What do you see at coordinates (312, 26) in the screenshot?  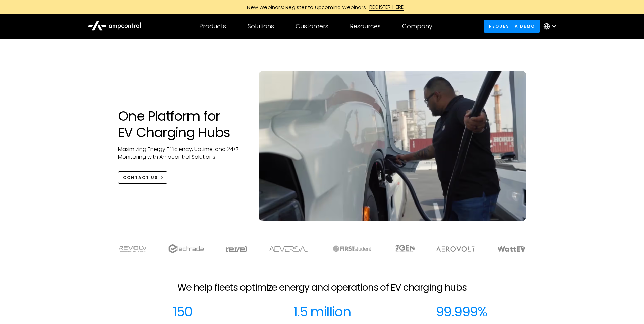 I see `div: Customers` at bounding box center [312, 26].